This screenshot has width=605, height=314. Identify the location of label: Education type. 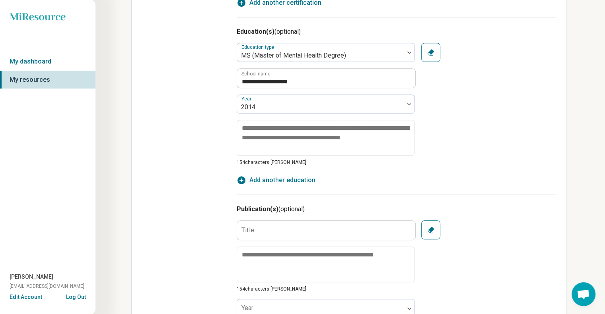
(258, 47).